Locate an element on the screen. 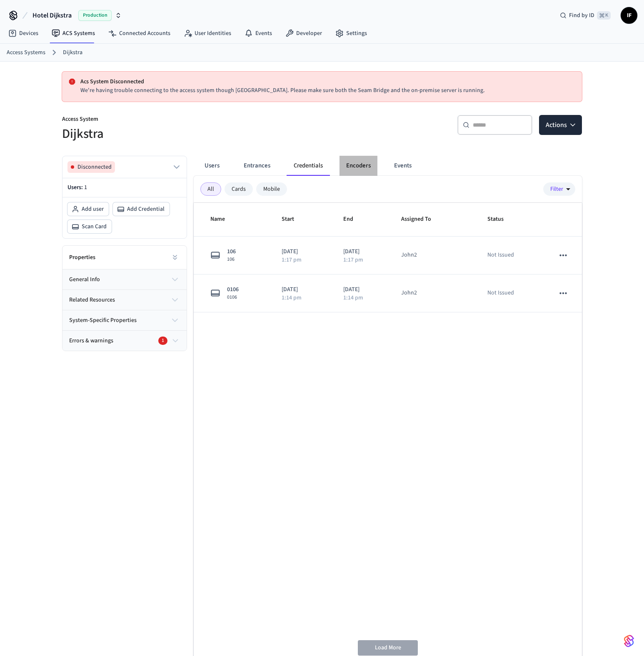 Image resolution: width=644 pixels, height=656 pixels. span: Production is located at coordinates (95, 15).